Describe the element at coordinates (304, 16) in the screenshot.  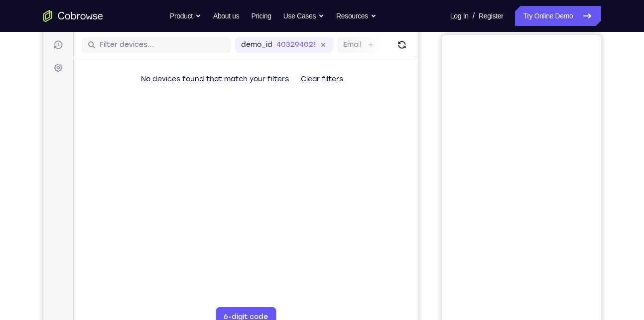
I see `button: Use Cases` at that location.